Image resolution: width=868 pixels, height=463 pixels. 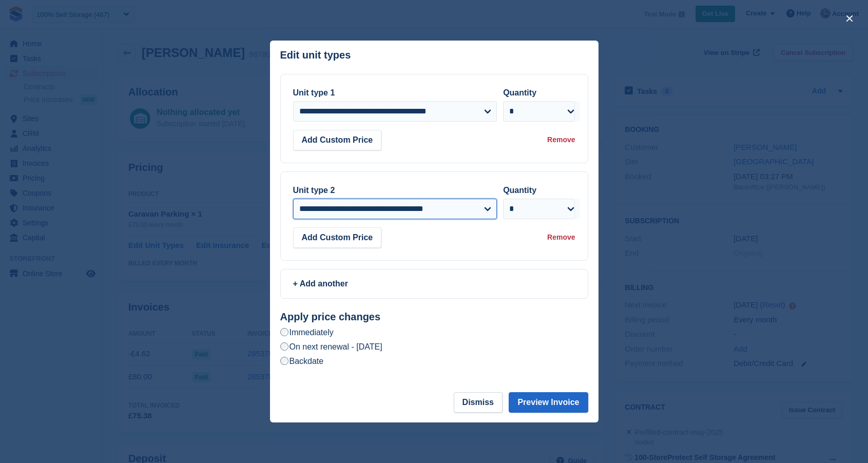 What do you see at coordinates (331, 317) in the screenshot?
I see `strong: Apply price changes` at bounding box center [331, 317].